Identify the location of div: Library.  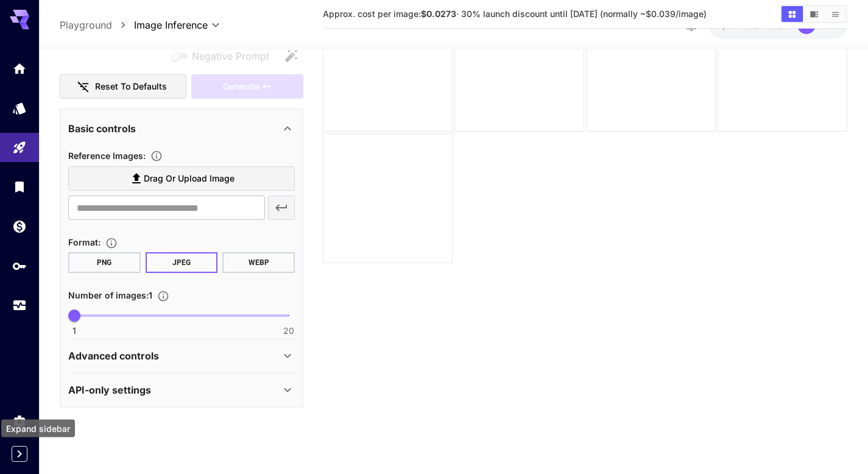
(19, 186).